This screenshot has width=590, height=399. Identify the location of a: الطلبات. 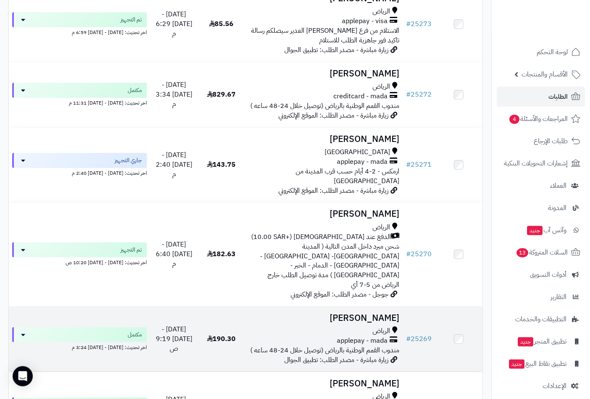
(541, 97).